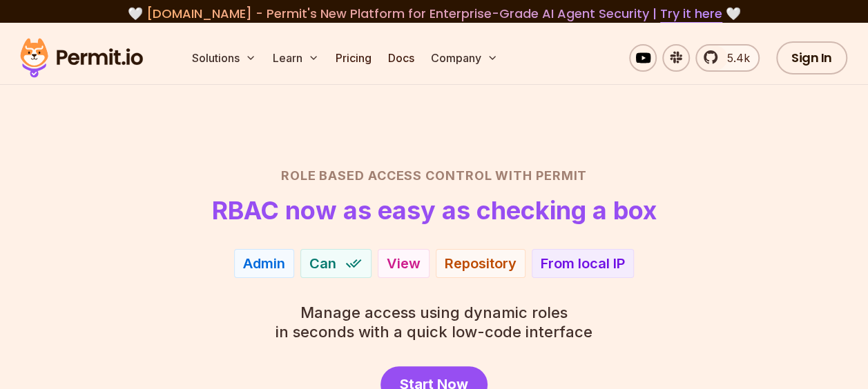  What do you see at coordinates (583, 264) in the screenshot?
I see `div: From local IP` at bounding box center [583, 264].